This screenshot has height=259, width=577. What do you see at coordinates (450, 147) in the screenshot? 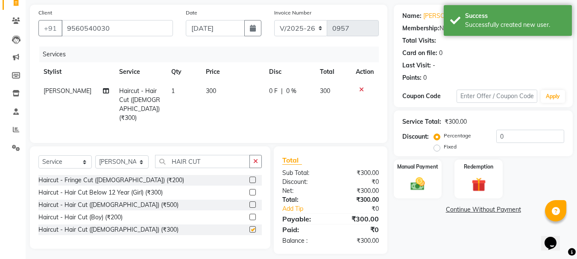
I see `label: Fixed` at bounding box center [450, 147].